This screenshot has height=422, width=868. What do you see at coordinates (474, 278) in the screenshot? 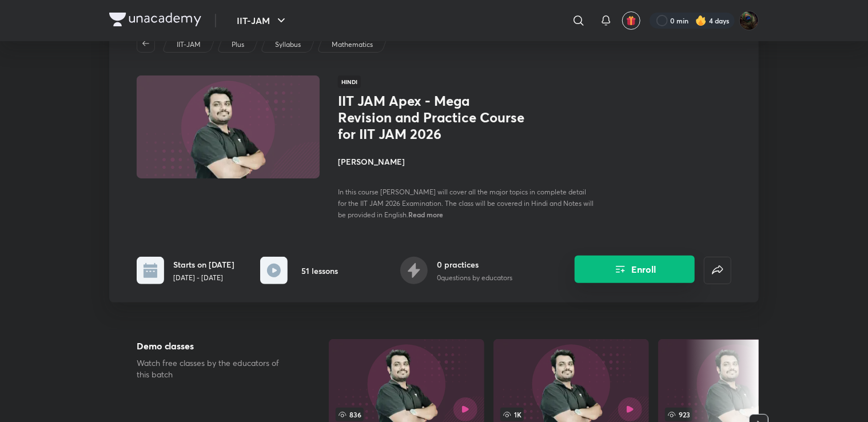
I see `p: 0 questions by educators` at bounding box center [474, 278].